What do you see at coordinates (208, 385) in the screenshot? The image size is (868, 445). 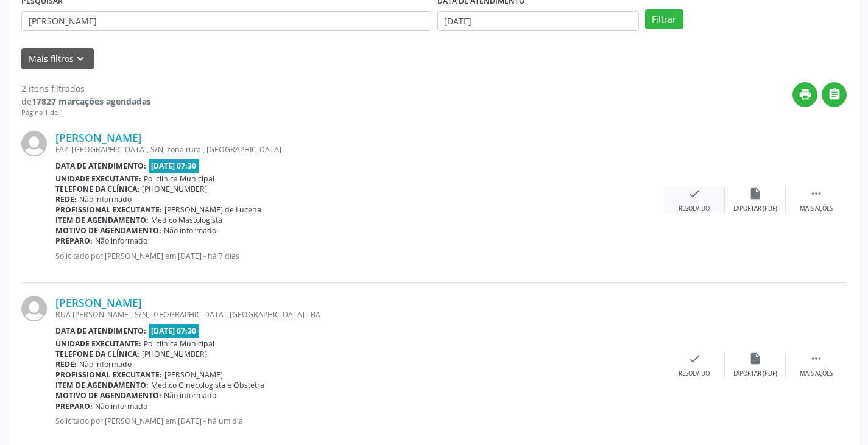 I see `span: Médico Ginecologista e Obstetra` at bounding box center [208, 385].